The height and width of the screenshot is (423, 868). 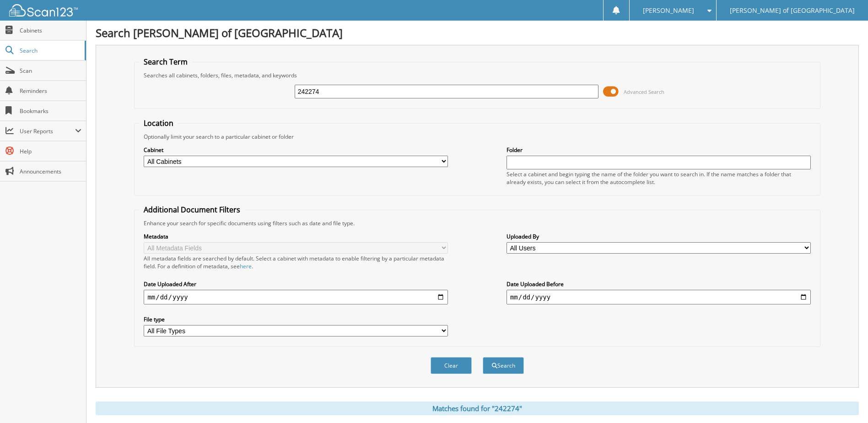 What do you see at coordinates (296, 284) in the screenshot?
I see `label: Date Uploaded After` at bounding box center [296, 284].